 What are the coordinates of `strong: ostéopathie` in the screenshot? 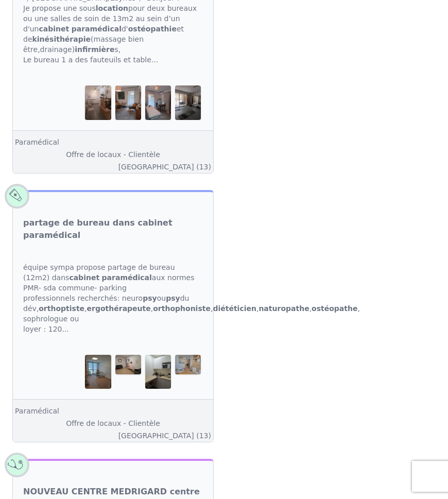 It's located at (152, 29).